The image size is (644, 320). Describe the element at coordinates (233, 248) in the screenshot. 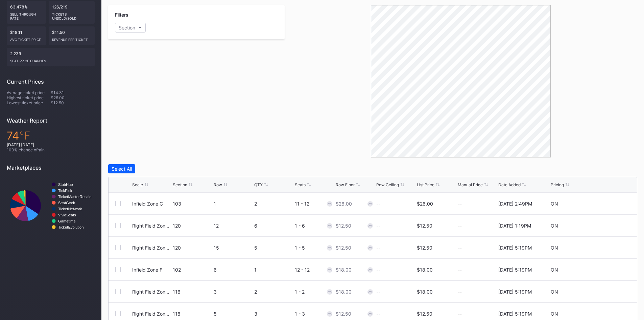

I see `div: 15` at that location.